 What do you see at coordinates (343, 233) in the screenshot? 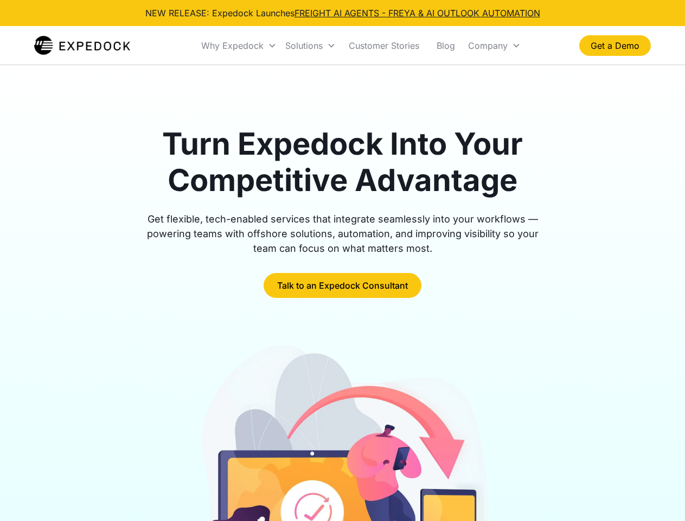
I see `div: Get flexible, tech-enabled services that integrate seamlessly into your workflows — powering team...` at bounding box center [343, 233].